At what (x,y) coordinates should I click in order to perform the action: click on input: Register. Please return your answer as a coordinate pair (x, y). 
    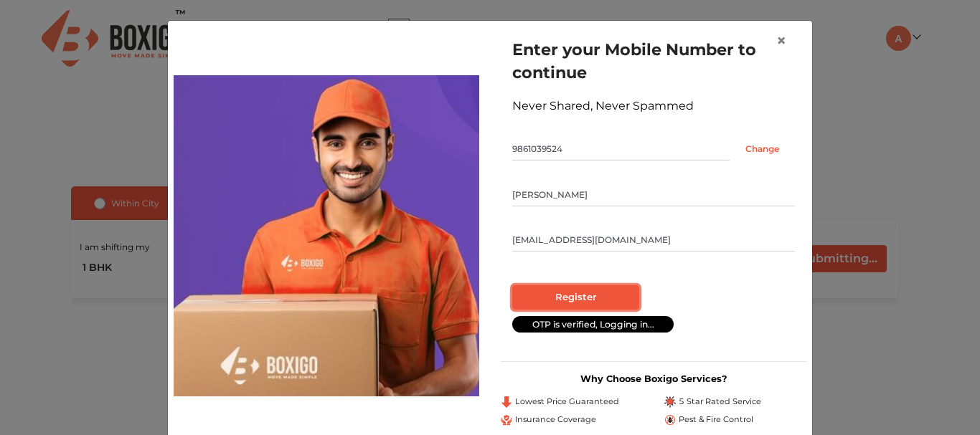
    Looking at the image, I should click on (575, 298).